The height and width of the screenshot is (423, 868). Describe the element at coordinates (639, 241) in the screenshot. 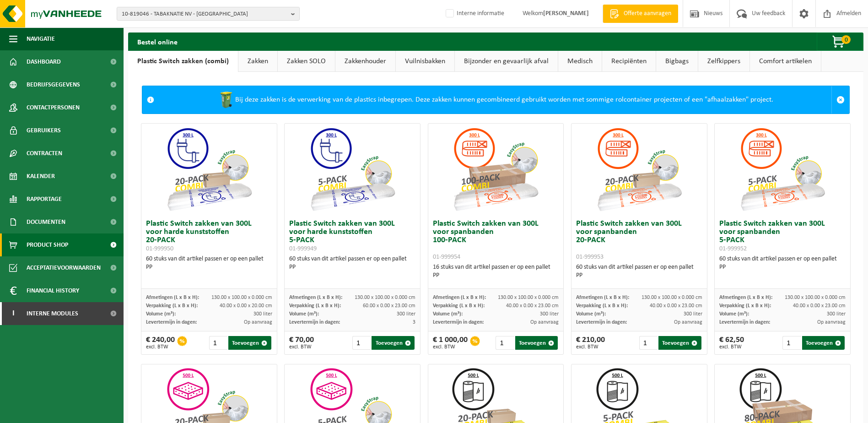

I see `h3: Plastic Switch zakken van 300L voor spanbanden 20-PACK` at that location.